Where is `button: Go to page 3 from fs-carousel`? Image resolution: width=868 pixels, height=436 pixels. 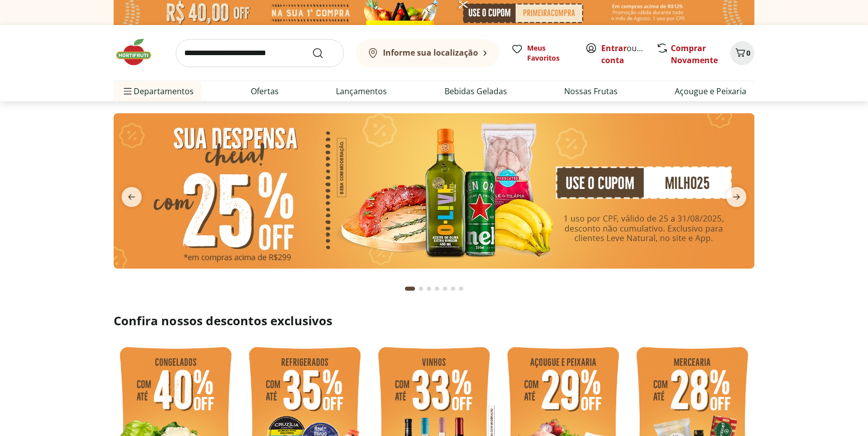
button: Go to page 3 from fs-carousel is located at coordinates (429, 288).